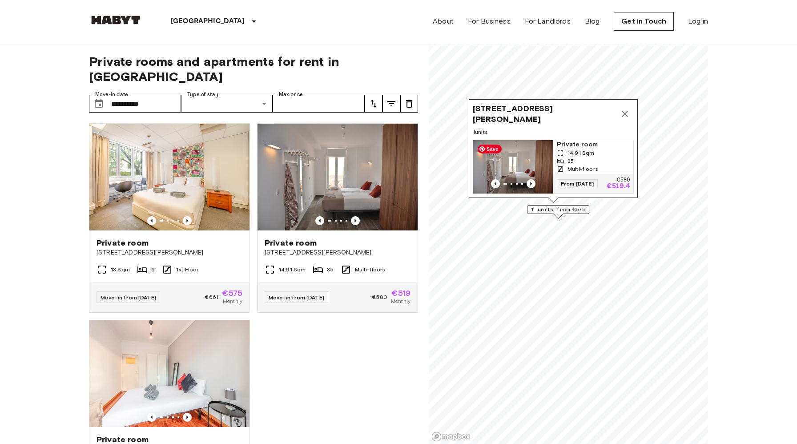 This screenshot has width=797, height=444. What do you see at coordinates (338, 218) in the screenshot?
I see `a: Marketing picture of unit PT-17-010-001-18HPrevious imagePrevious imagePrivate room[STREET_ADDRES...` at bounding box center [338, 218].